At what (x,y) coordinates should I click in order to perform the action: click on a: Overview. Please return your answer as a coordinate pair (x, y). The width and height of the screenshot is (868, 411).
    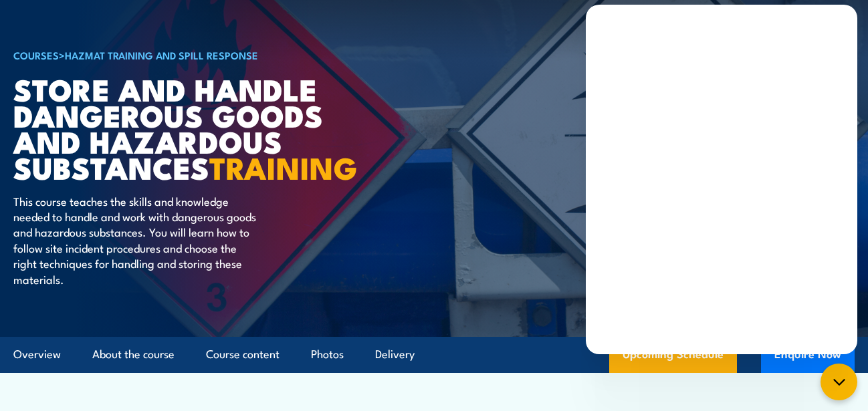
    Looking at the image, I should click on (37, 354).